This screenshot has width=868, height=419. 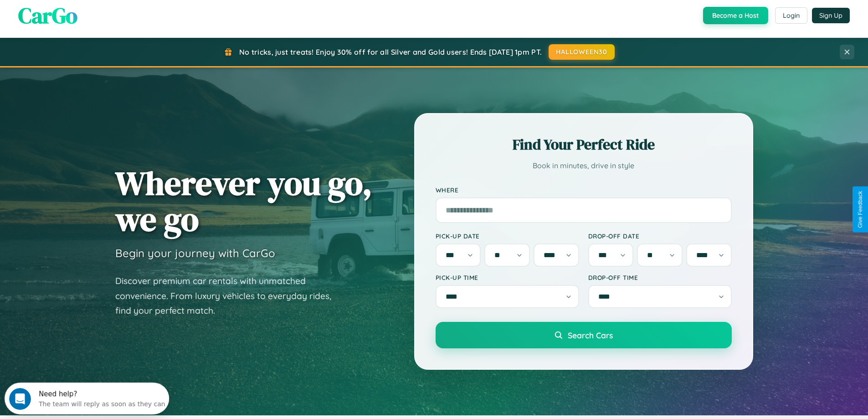 What do you see at coordinates (660, 277) in the screenshot?
I see `label: Drop-off Time` at bounding box center [660, 277].